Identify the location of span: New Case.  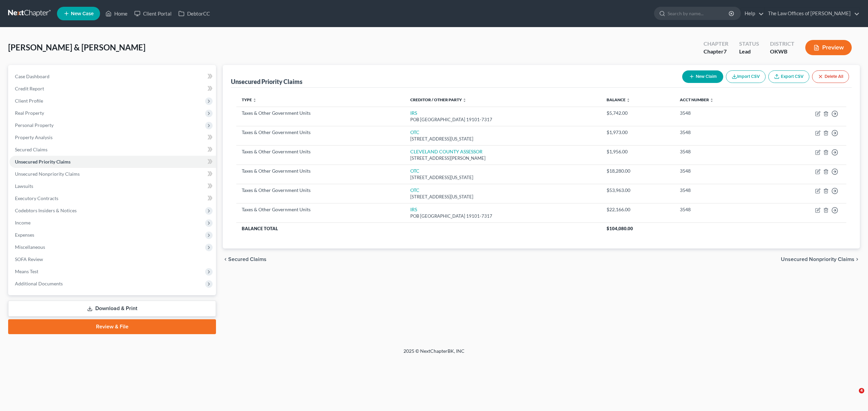
(82, 14).